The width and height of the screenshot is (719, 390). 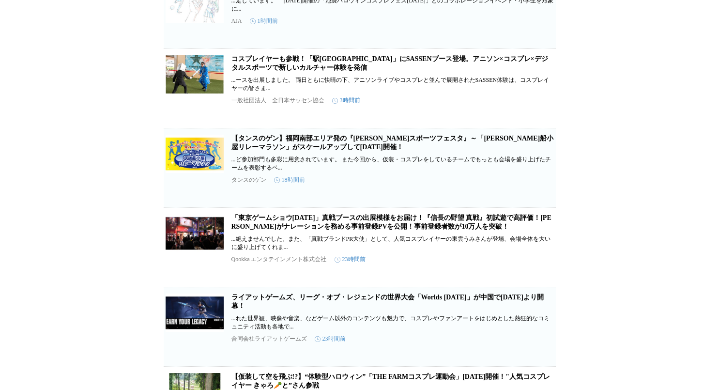 What do you see at coordinates (195, 74) in the screenshot?
I see `img: コスプレイヤーも参戦！「駅スポ BENTEN ANIME WHARF」にSASSENブース登場。アニソン×コスプレ×デジタルスポーツで新しいカルチャー体験を発信` at bounding box center [195, 74].